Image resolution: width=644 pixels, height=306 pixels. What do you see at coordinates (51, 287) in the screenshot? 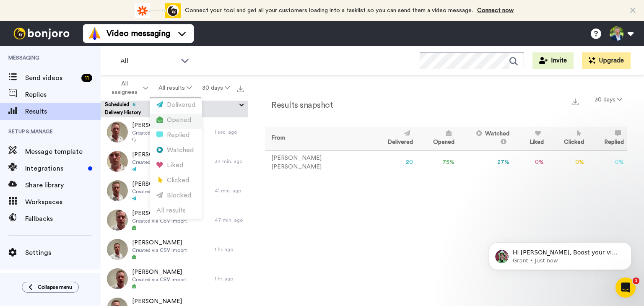
I see `button: Collapse menu` at bounding box center [51, 287].